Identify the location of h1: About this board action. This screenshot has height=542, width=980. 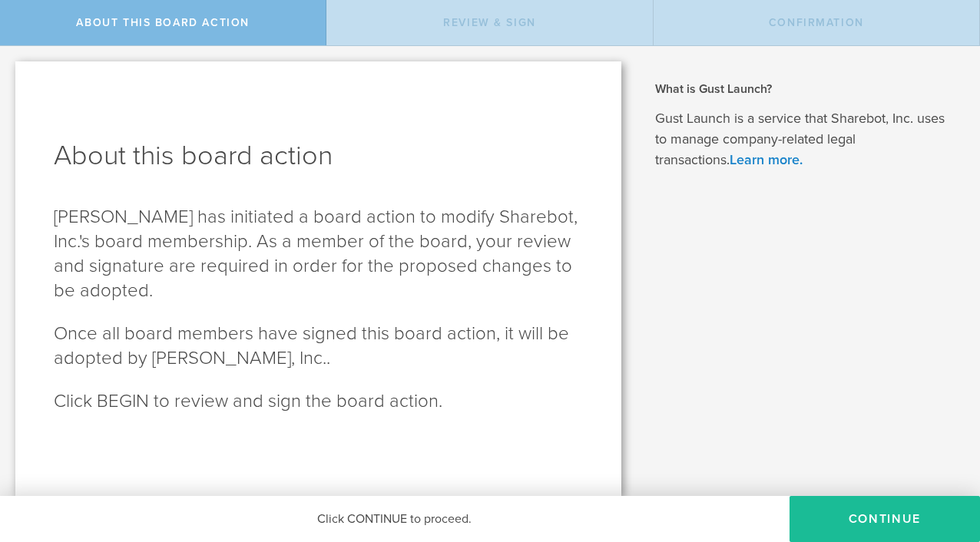
(318, 156).